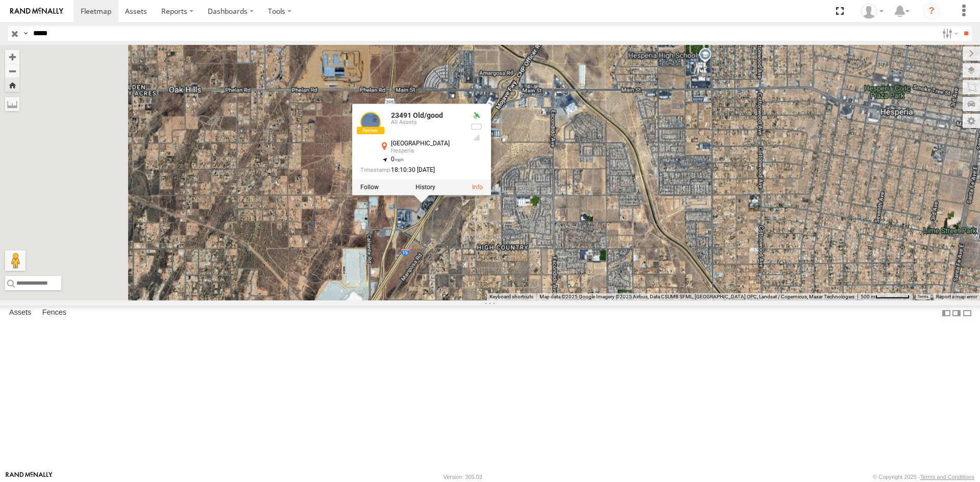 The image size is (980, 482). Describe the element at coordinates (427, 151) in the screenshot. I see `div: Hesperia` at that location.